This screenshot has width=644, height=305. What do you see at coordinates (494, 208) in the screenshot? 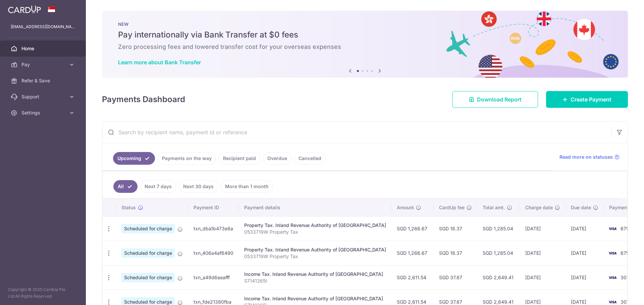
I see `span: Total amt.` at bounding box center [494, 208].